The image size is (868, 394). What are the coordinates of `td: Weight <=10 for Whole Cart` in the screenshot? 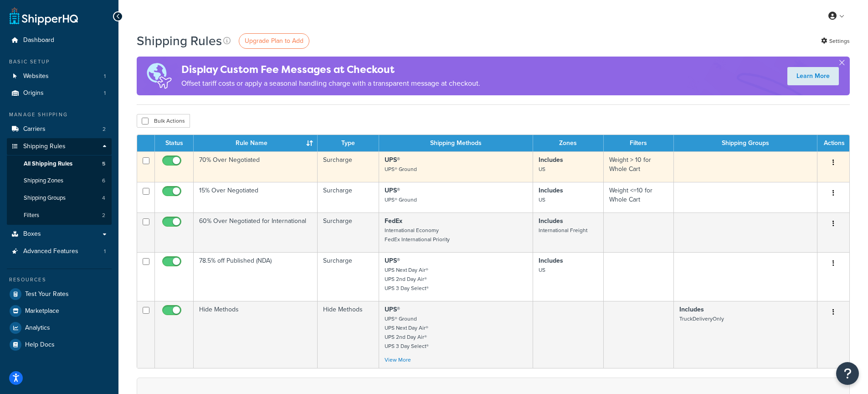 It's located at (639, 197).